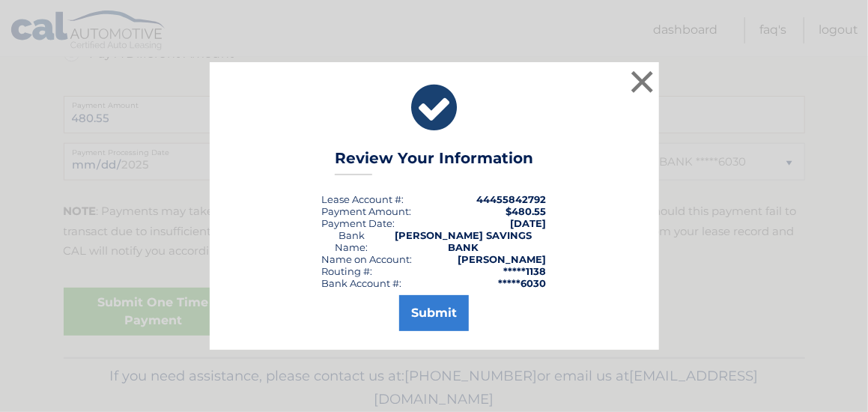 The height and width of the screenshot is (412, 868). What do you see at coordinates (347, 272) in the screenshot?
I see `div: Routing #:` at bounding box center [347, 272].